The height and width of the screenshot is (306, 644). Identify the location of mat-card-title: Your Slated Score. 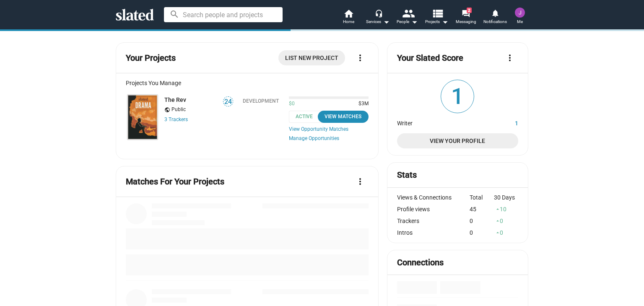
(430, 58).